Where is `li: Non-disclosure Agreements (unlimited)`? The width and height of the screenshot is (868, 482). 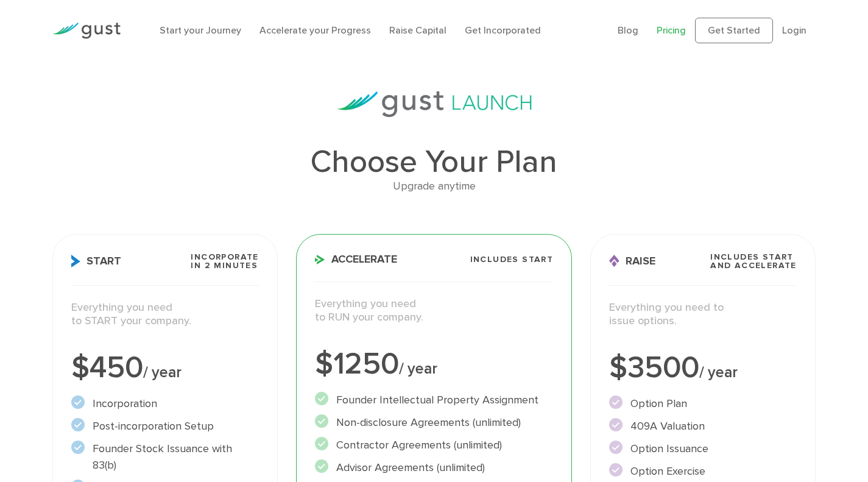 li: Non-disclosure Agreements (unlimited) is located at coordinates (434, 422).